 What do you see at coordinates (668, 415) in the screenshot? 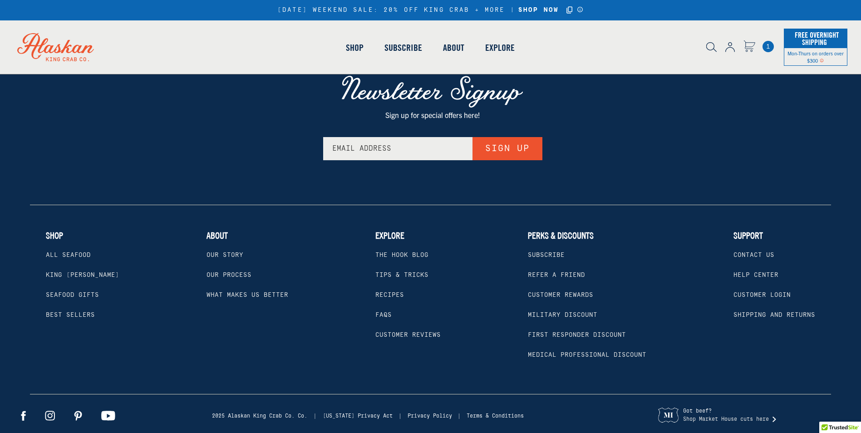
I see `img: Alaskan King Crab Co. Logo` at bounding box center [668, 415].